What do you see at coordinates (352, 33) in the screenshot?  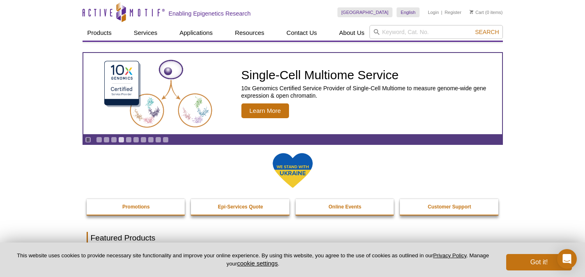 I see `a: About Us` at bounding box center [352, 33].